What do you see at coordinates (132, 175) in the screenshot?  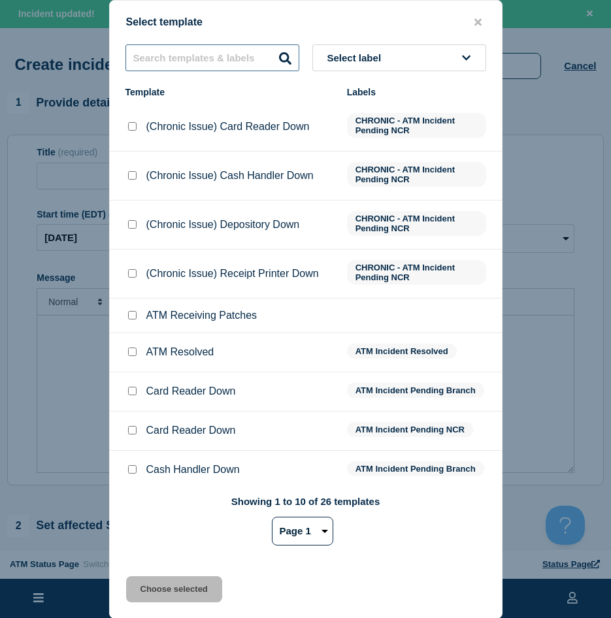 I see `input: (Chronic Issue) Cash Handler Down checkbox` at bounding box center [132, 175].